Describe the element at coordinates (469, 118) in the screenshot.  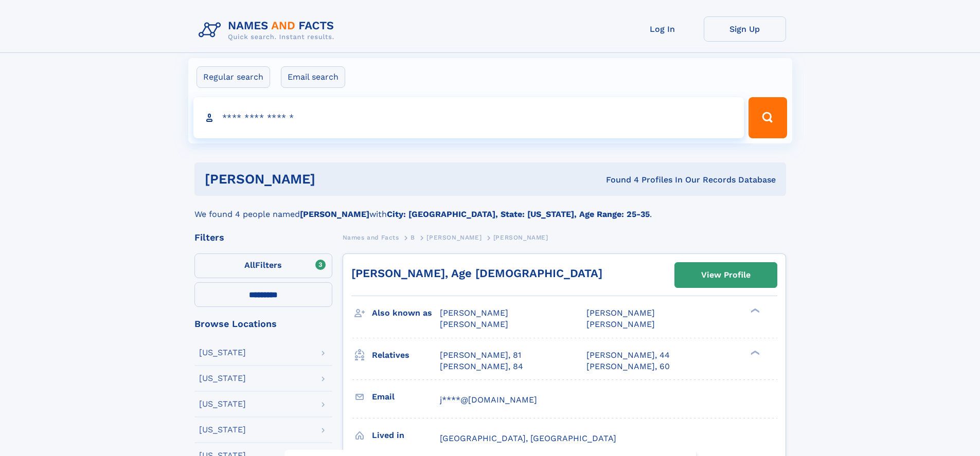
I see `input: search input` at that location.